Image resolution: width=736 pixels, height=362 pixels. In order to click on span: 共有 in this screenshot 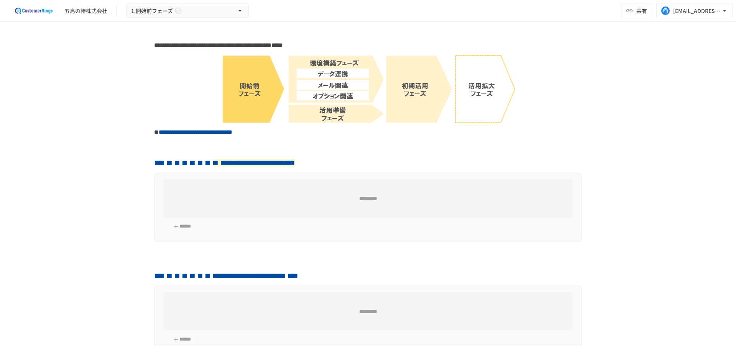, I will do `click(642, 11)`.